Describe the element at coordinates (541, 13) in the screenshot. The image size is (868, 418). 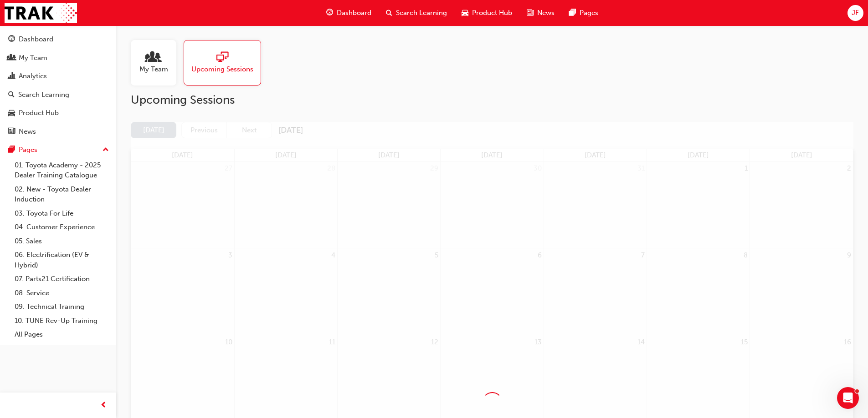
I see `a: news-iconNews` at that location.